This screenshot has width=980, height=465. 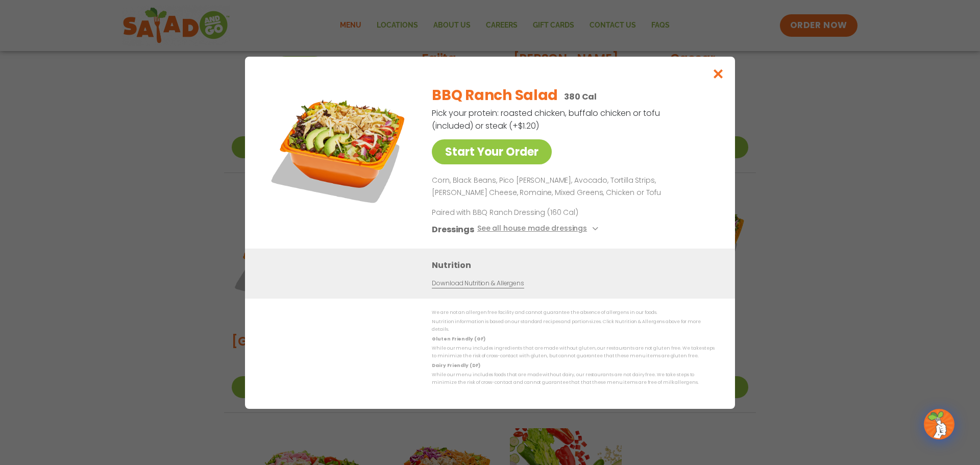 I want to click on p: Pick your protein: roasted chicken, buffalo chicken or tofu (included) or steak (+$1.20), so click(x=547, y=119).